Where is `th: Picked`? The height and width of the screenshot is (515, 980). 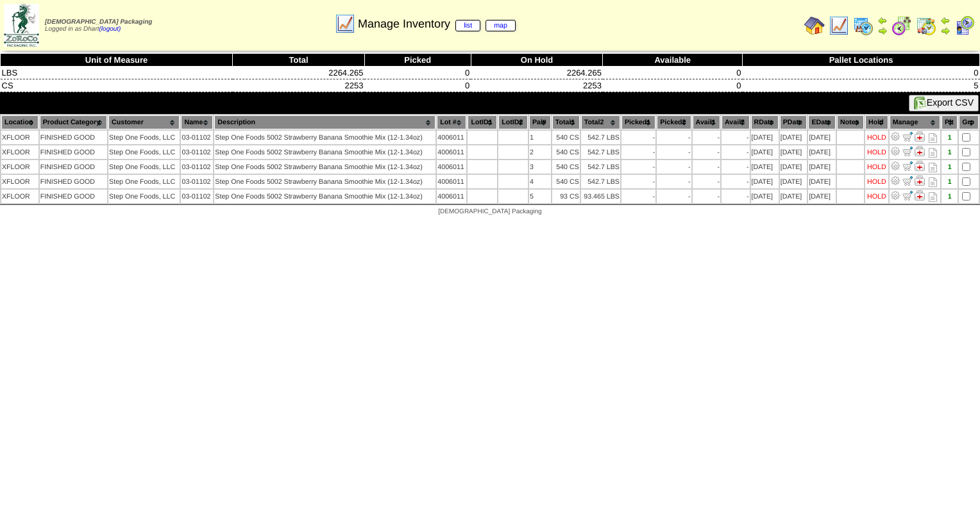
th: Picked is located at coordinates (417, 60).